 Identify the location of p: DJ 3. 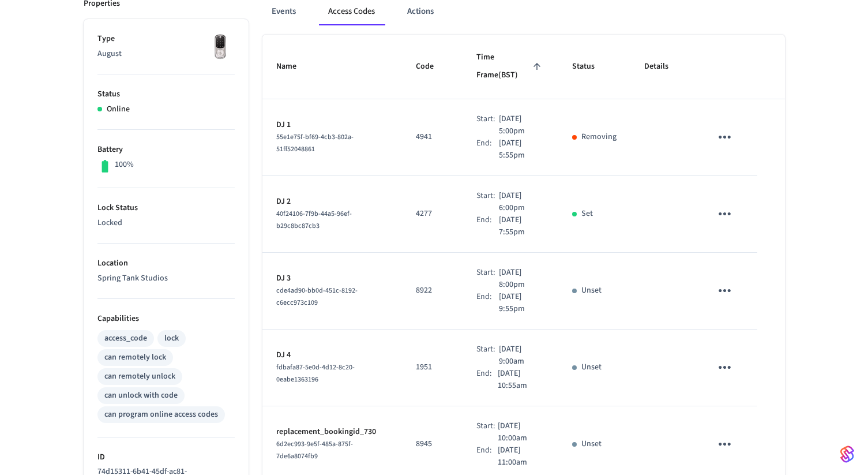
(332, 278).